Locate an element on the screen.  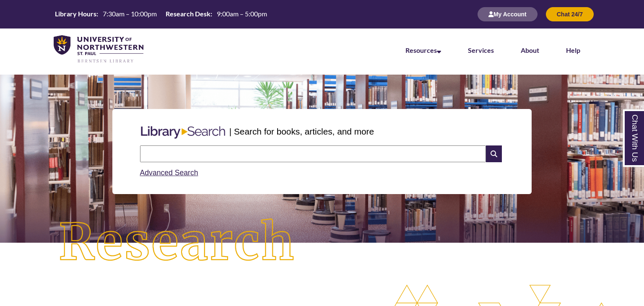
a: About is located at coordinates (530, 50).